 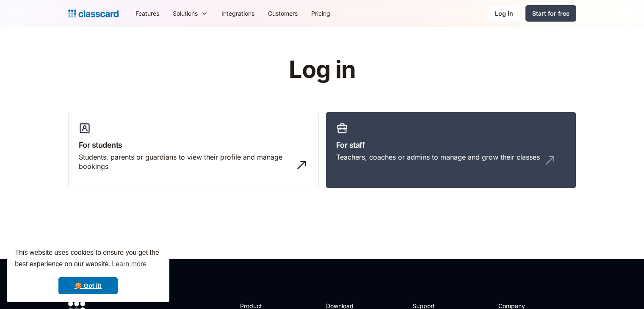 I want to click on a: Start for free, so click(x=551, y=13).